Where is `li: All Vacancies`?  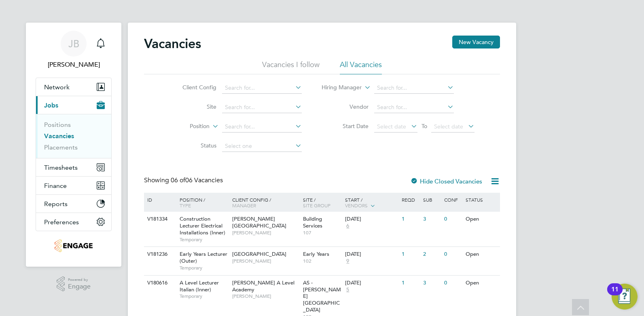
li: All Vacancies is located at coordinates (361, 67).